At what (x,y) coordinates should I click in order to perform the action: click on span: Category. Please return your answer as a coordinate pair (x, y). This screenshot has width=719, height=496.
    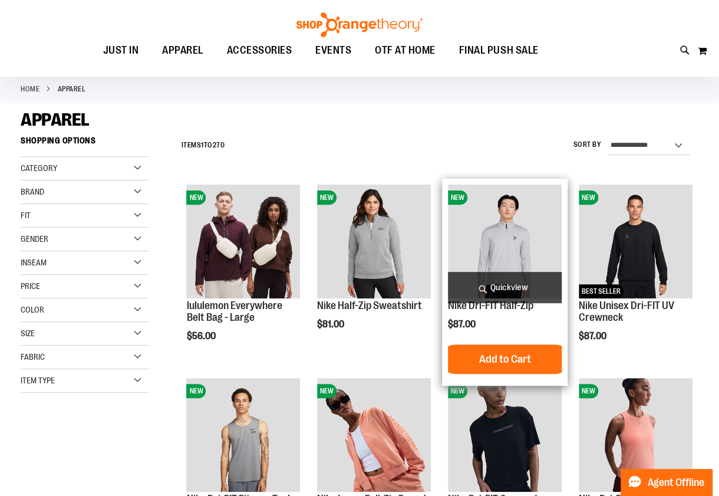
    Looking at the image, I should click on (39, 168).